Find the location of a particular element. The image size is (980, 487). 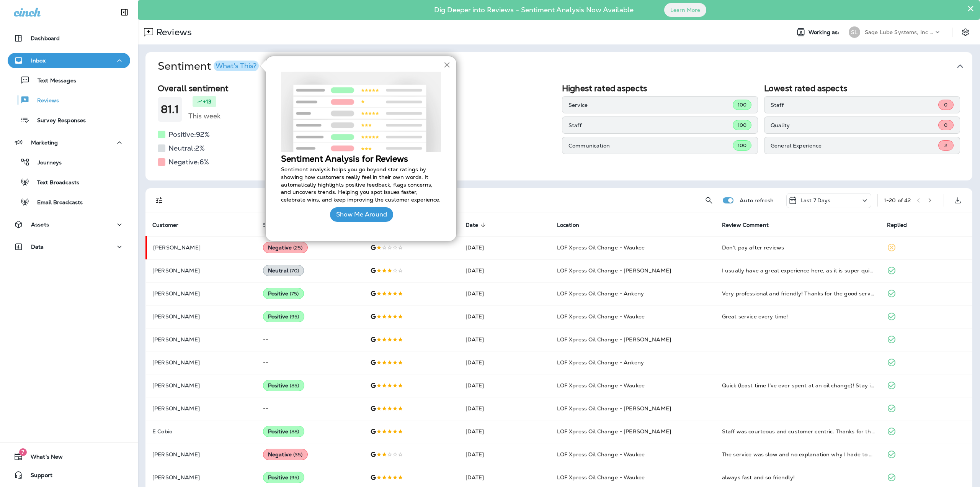

h2: Lowest rated aspects is located at coordinates (862, 88).